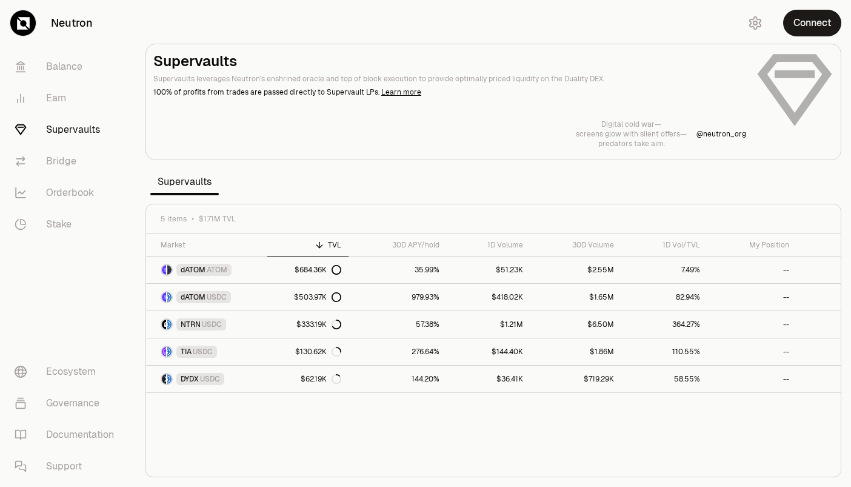 The width and height of the screenshot is (851, 487). What do you see at coordinates (576, 297) in the screenshot?
I see `a: $1.65M` at bounding box center [576, 297].